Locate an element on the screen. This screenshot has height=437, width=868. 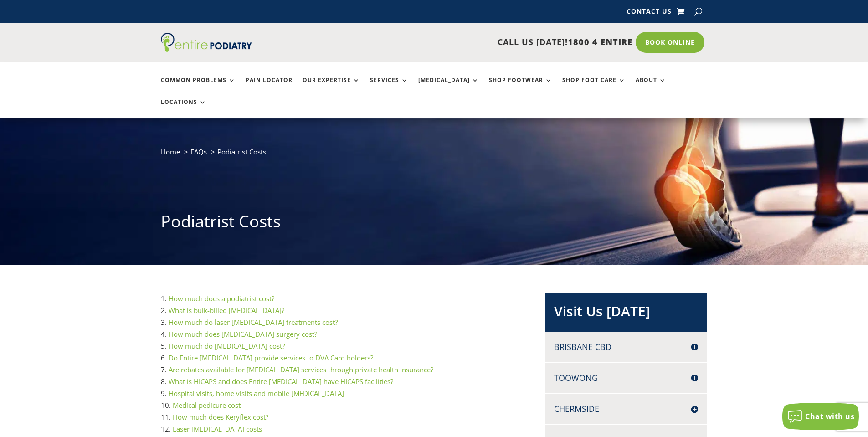
a: Services is located at coordinates (389, 86).